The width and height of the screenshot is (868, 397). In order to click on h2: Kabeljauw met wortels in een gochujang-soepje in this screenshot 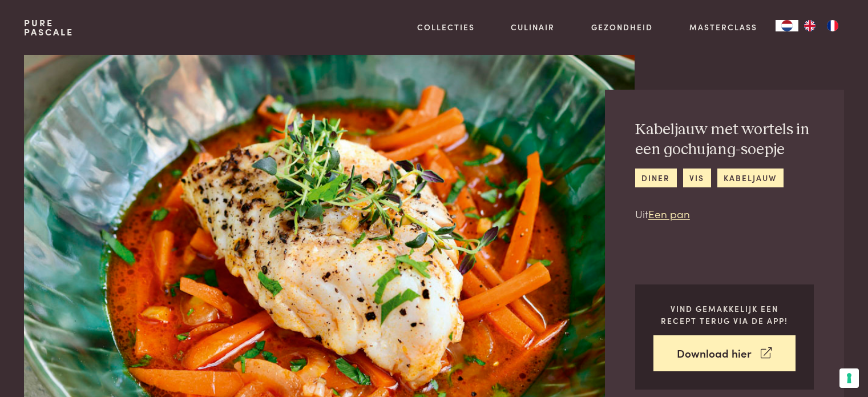, I will do `click(724, 140)`.